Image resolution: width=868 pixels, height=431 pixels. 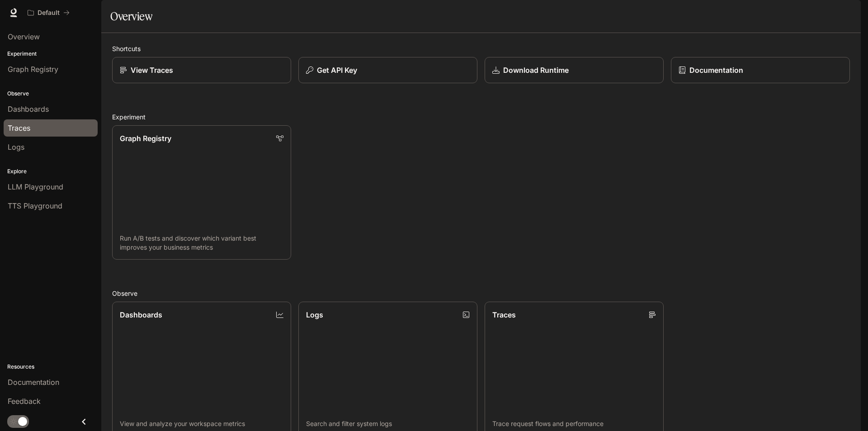 What do you see at coordinates (48, 13) in the screenshot?
I see `button: All workspaces` at bounding box center [48, 13].